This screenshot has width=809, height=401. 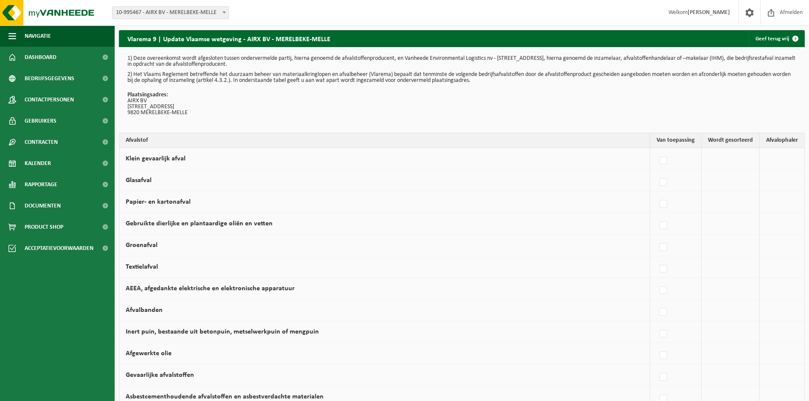 What do you see at coordinates (40, 121) in the screenshot?
I see `span: Gebruikers` at bounding box center [40, 121].